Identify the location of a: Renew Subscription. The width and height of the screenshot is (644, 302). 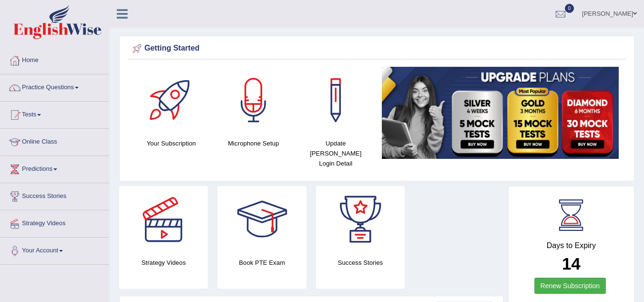
(570, 286).